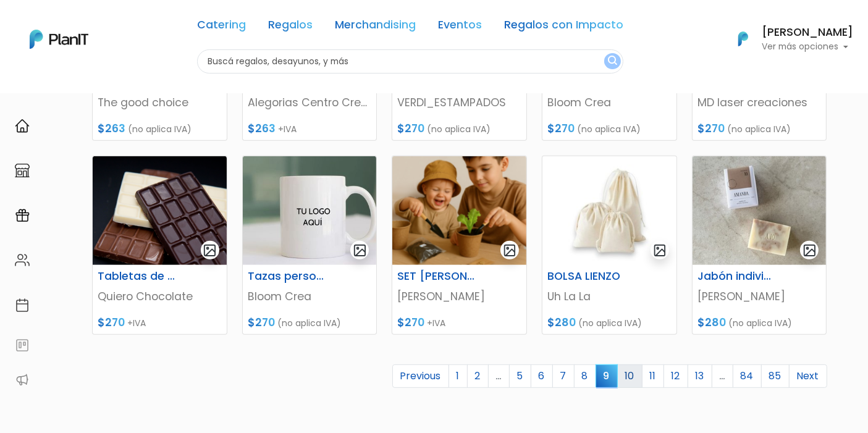 The width and height of the screenshot is (868, 433). I want to click on a: Eventos, so click(460, 27).